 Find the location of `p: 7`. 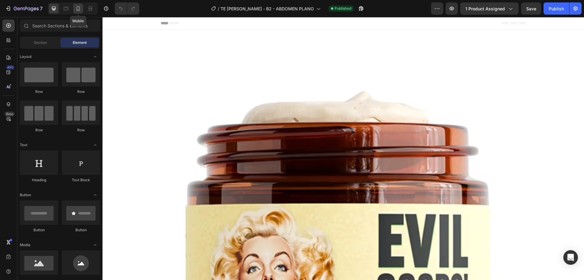

p: 7 is located at coordinates (41, 9).